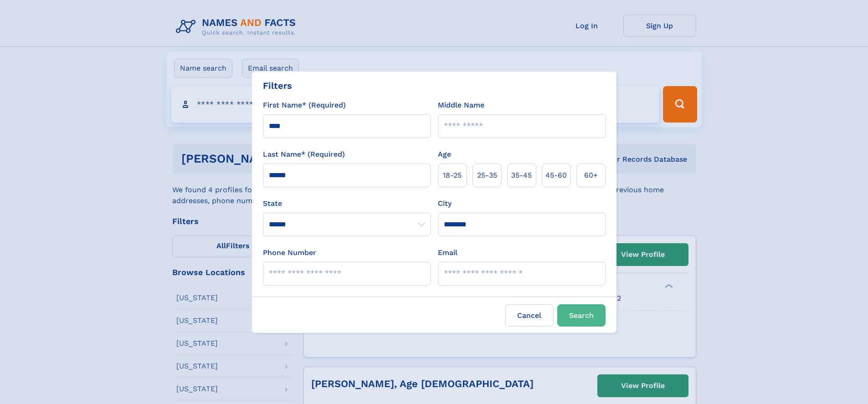 The height and width of the screenshot is (404, 868). I want to click on label: Phone Number, so click(289, 253).